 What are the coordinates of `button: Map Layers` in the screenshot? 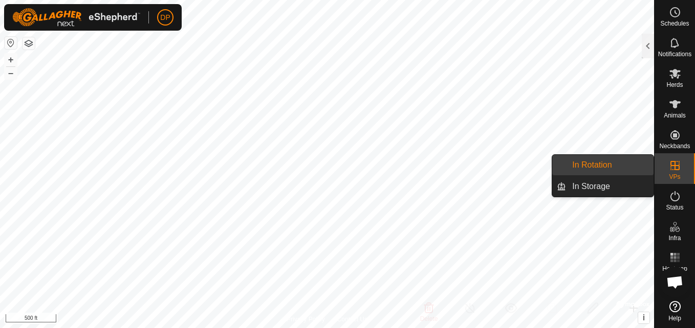 It's located at (29, 43).